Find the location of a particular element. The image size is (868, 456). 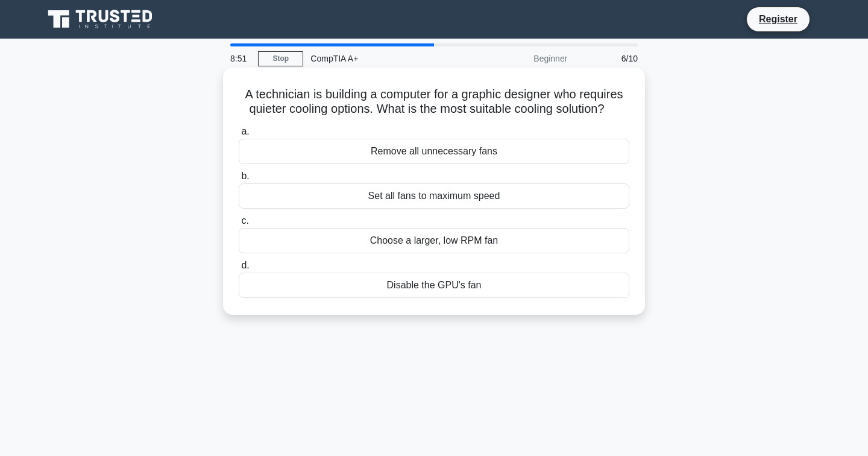

div: Choose a larger, low RPM fan is located at coordinates (434, 241).